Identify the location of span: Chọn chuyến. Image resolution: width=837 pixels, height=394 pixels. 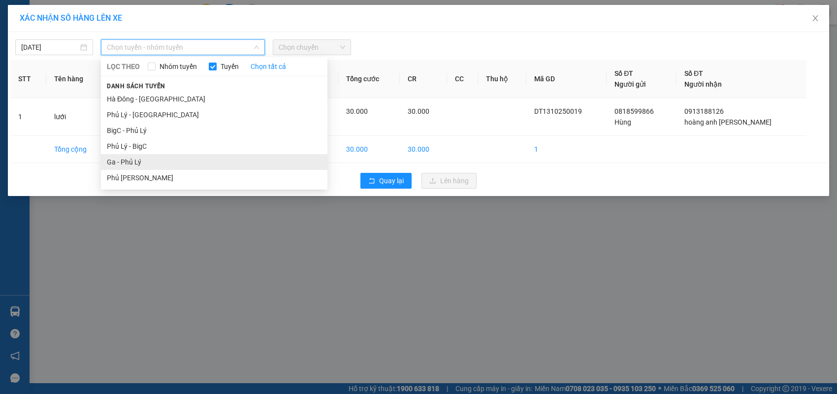
(312, 47).